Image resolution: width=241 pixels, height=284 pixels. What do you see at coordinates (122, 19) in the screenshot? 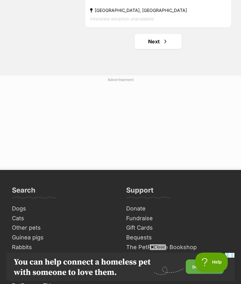
I see `span: Interstate adoption unavailable` at bounding box center [122, 19].